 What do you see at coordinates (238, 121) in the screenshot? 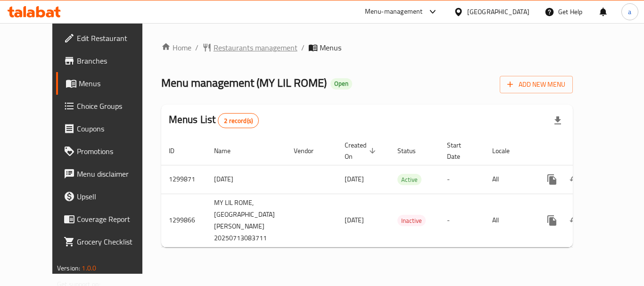
I see `span: 2 record(s)` at bounding box center [238, 121].